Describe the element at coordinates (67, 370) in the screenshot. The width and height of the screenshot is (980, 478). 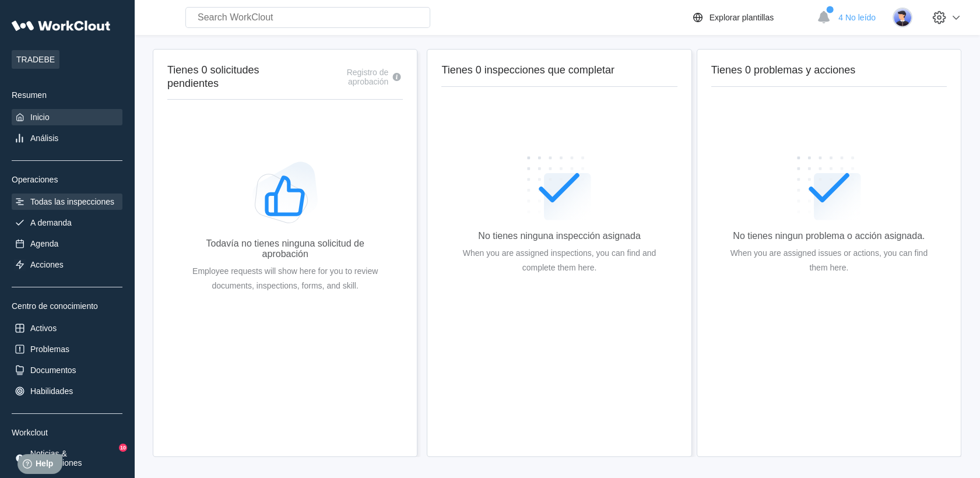
I see `a: Documentos` at that location.